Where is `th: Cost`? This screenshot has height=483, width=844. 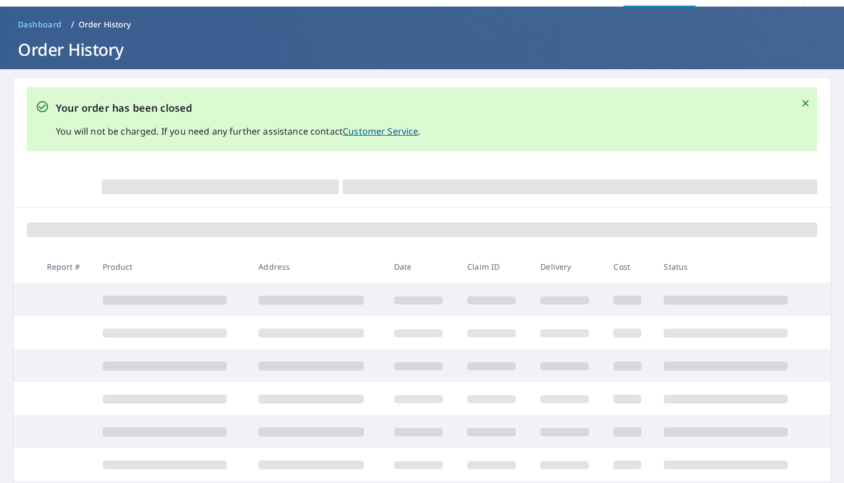
th: Cost is located at coordinates (630, 266).